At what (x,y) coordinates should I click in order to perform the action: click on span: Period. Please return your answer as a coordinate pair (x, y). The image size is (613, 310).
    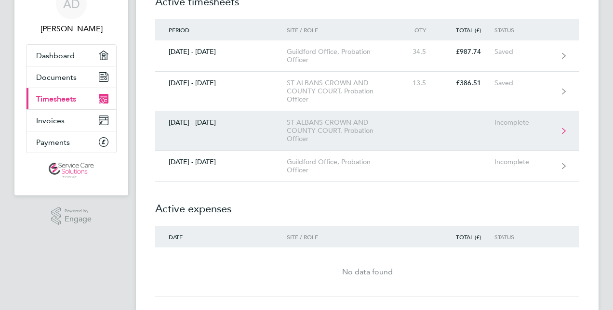
    Looking at the image, I should click on (179, 30).